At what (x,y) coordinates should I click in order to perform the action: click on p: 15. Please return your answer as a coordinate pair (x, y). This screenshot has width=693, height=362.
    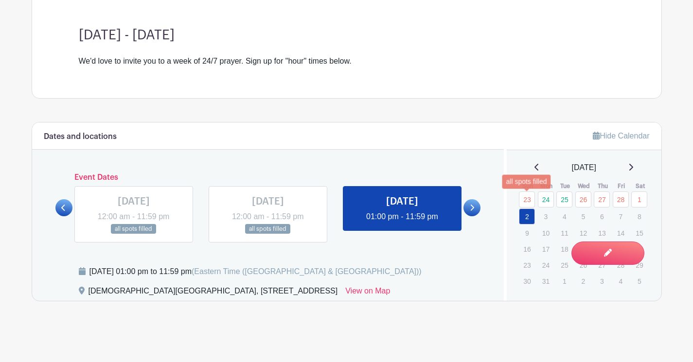
    Looking at the image, I should click on (639, 233).